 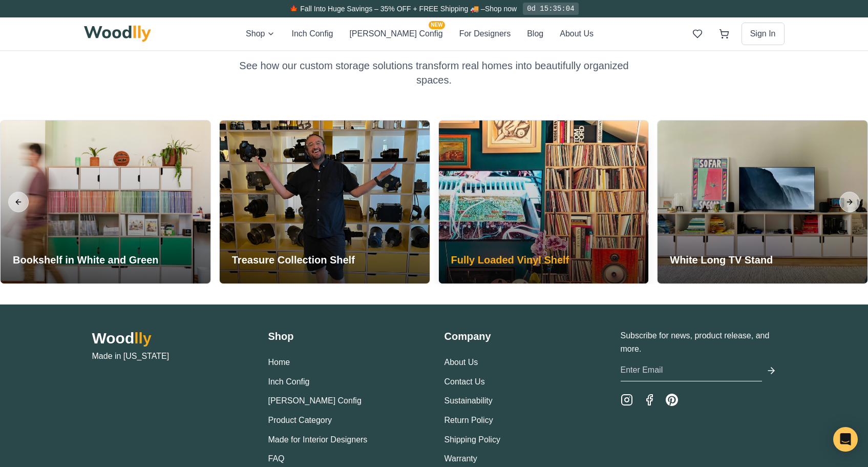 What do you see at coordinates (551, 9) in the screenshot?
I see `div: 0d 15:35:04` at bounding box center [551, 9].